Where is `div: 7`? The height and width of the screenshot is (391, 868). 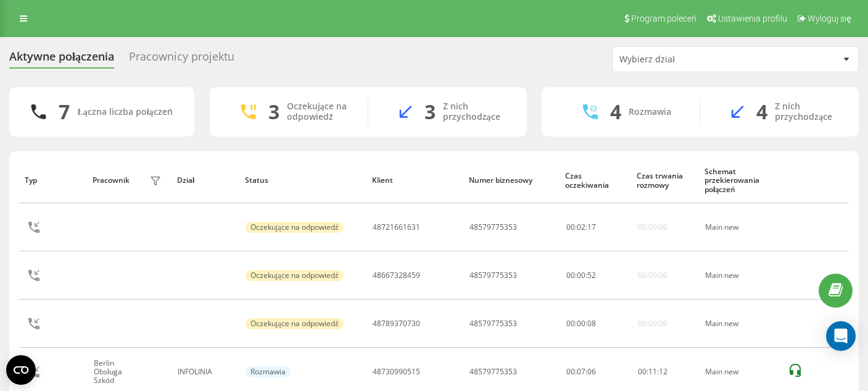
div: 7 is located at coordinates (64, 111).